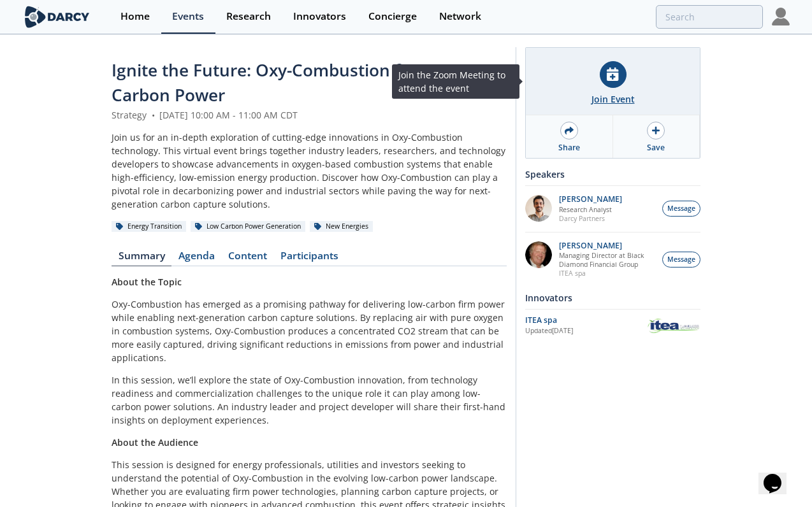  I want to click on img: 5c882eca-8b14-43be-9dc2-518e113e9a37, so click(538, 255).